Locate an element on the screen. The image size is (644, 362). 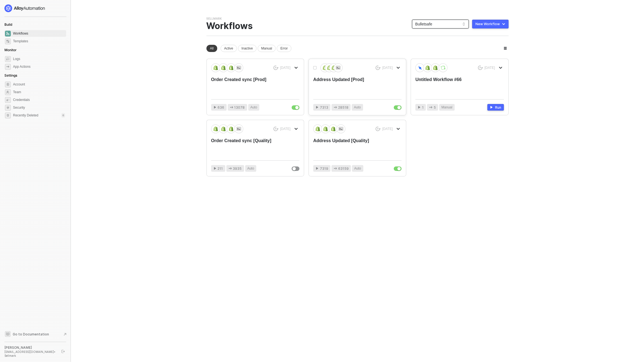
span: Manual is located at coordinates (447, 107).